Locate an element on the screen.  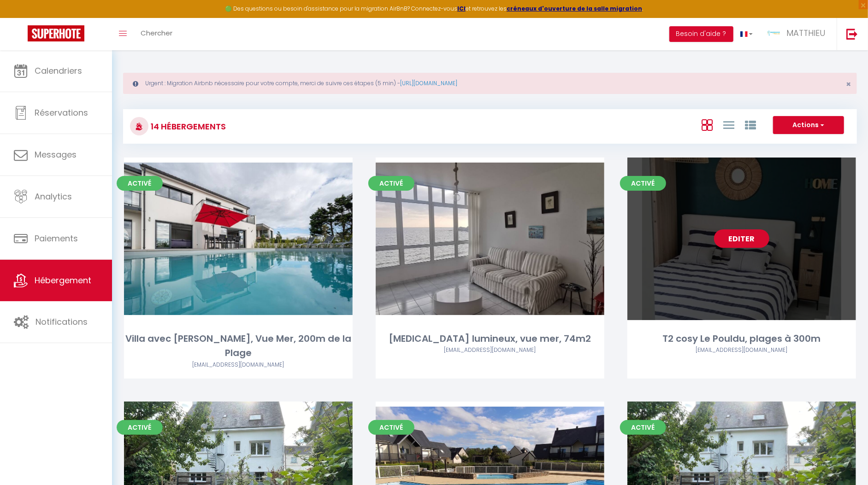
a: ... MATTHIEU is located at coordinates (798, 34).